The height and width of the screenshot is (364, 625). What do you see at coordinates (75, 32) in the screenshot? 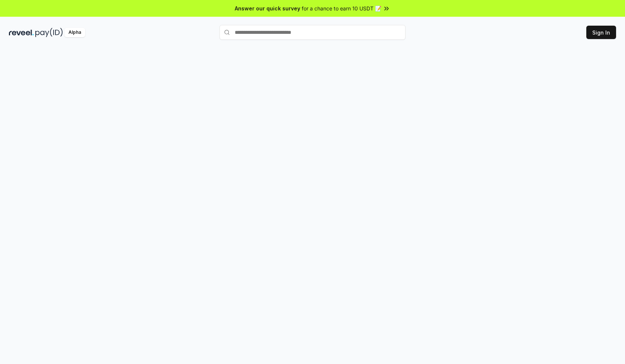
I see `div: Alpha` at bounding box center [75, 32].